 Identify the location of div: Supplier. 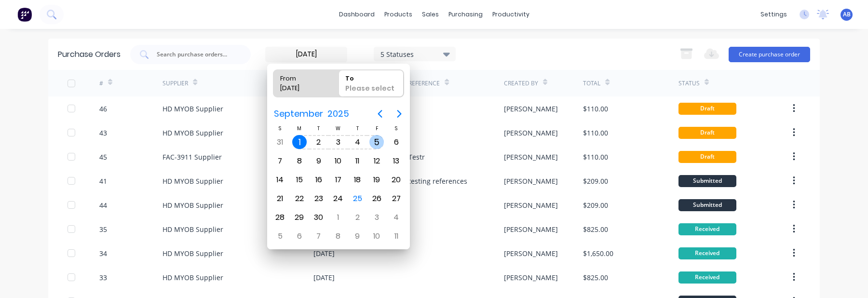
(175, 83).